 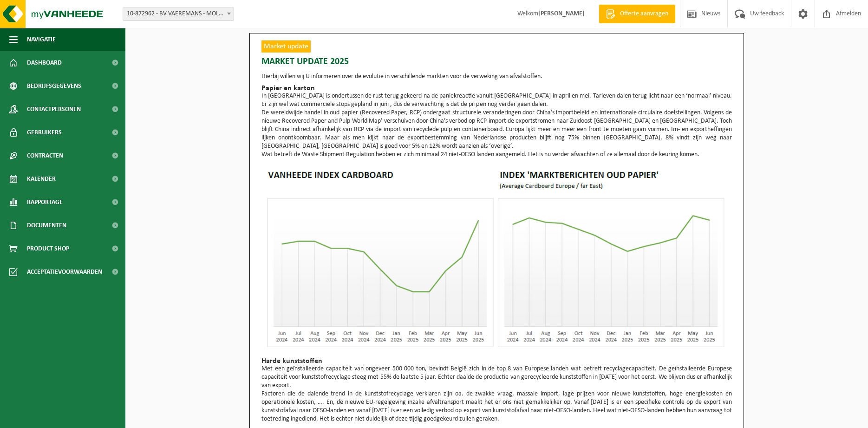 I want to click on span: Dashboard, so click(x=44, y=62).